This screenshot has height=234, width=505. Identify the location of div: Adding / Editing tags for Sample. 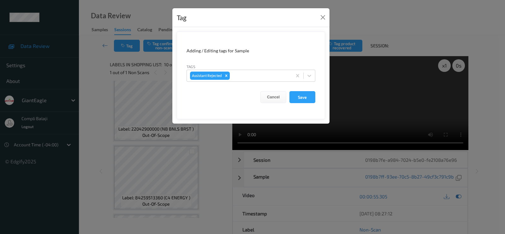
(251, 51).